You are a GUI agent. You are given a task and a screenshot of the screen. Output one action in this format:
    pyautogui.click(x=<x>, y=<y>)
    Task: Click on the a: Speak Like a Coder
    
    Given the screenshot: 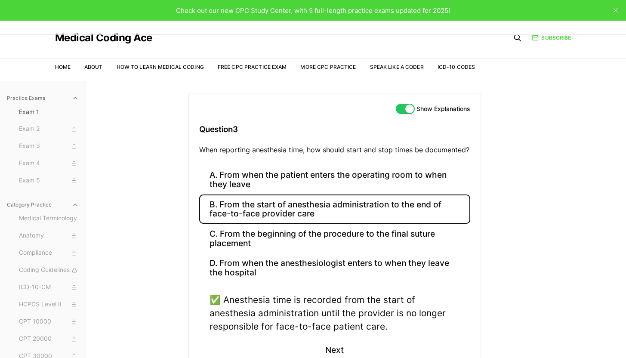 What is the action you would take?
    pyautogui.click(x=397, y=67)
    